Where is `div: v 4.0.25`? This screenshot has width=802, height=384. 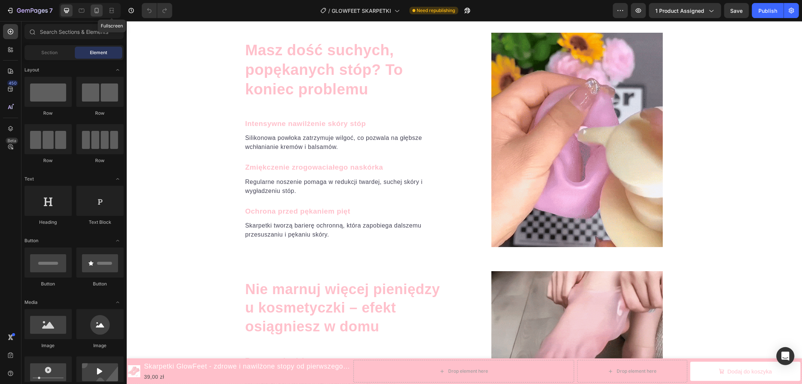
div: v 4.0.25 is located at coordinates (29, 15).